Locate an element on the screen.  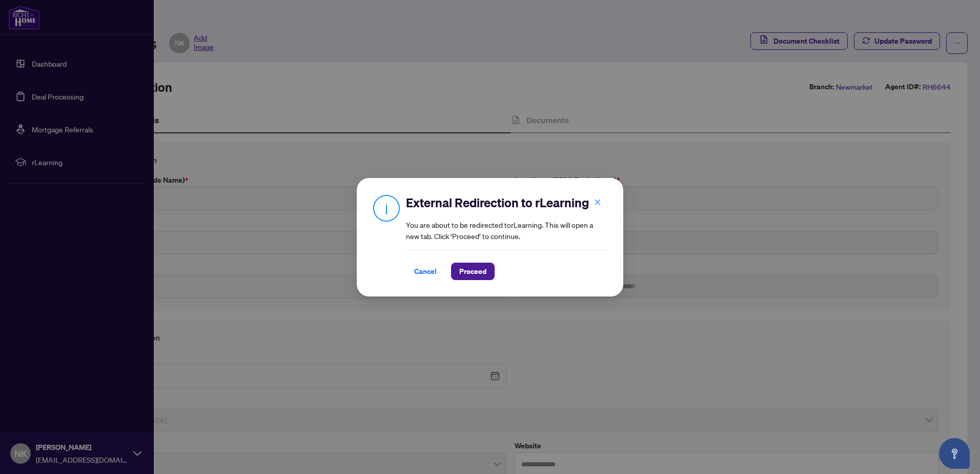
span: Proceed is located at coordinates (472, 271).